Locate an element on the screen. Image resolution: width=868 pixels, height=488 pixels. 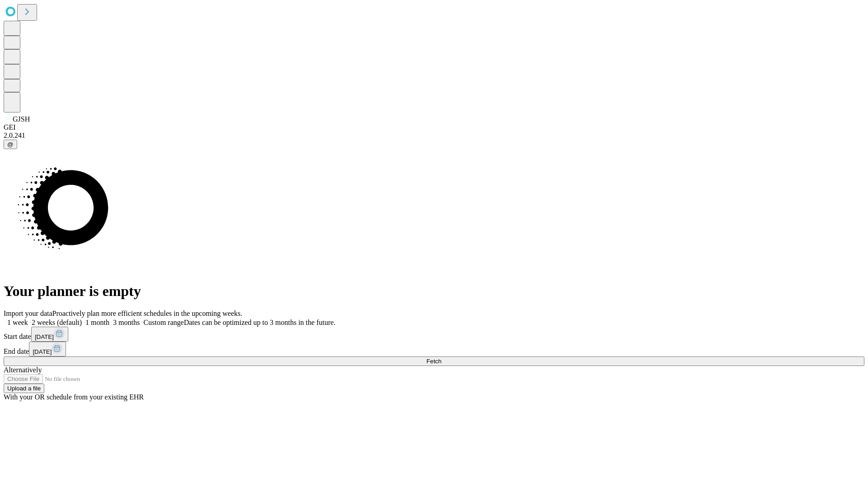
h1: Your planner is empty is located at coordinates (434, 292).